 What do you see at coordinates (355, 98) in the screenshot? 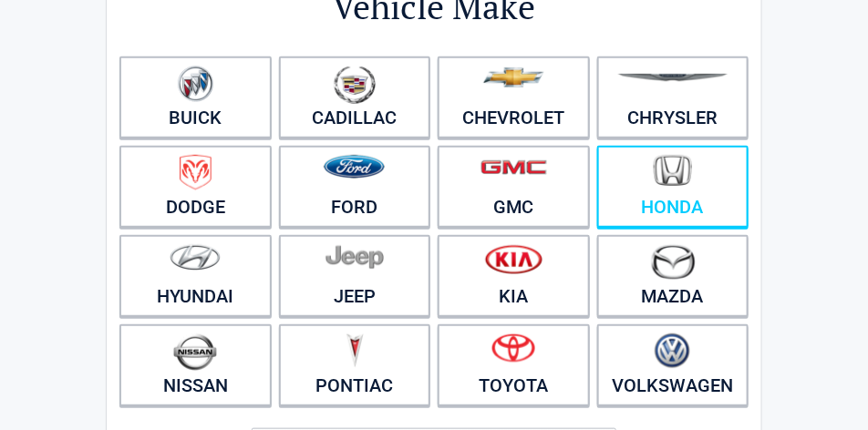
I see `a: Cadillac` at bounding box center [355, 98].